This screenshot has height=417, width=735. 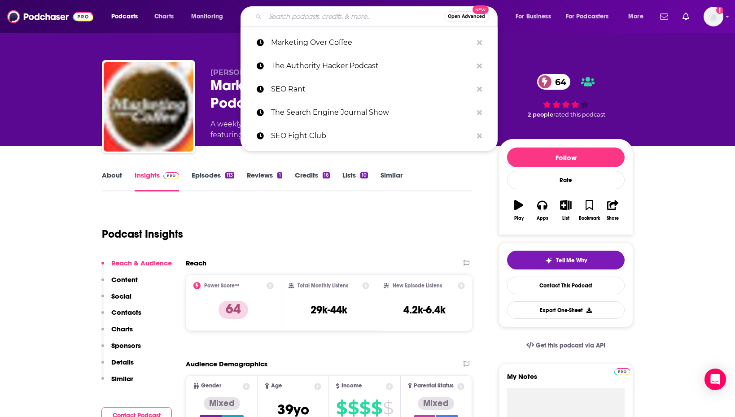 I want to click on h3: 4.2k-6.4k, so click(x=424, y=310).